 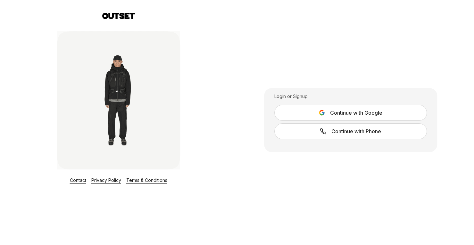 What do you see at coordinates (78, 180) in the screenshot?
I see `a: Contact` at bounding box center [78, 180].